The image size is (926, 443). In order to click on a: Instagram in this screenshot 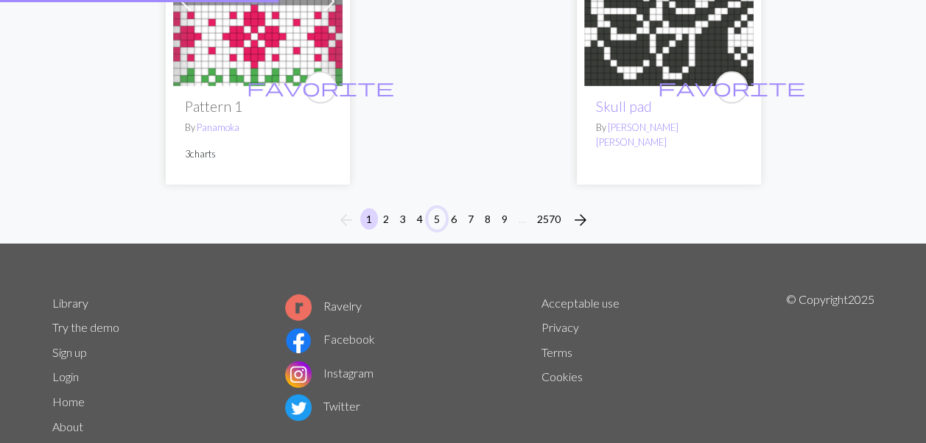, I will do `click(329, 373)`.